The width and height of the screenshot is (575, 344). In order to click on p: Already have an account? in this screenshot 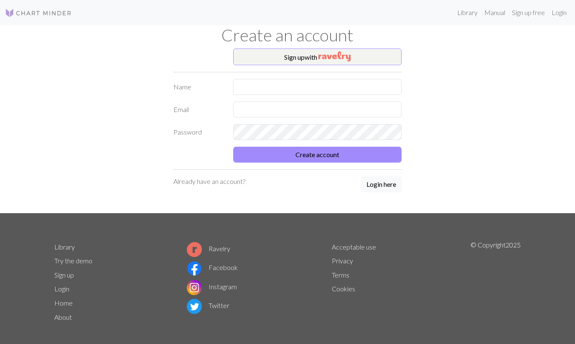, I will do `click(209, 181)`.